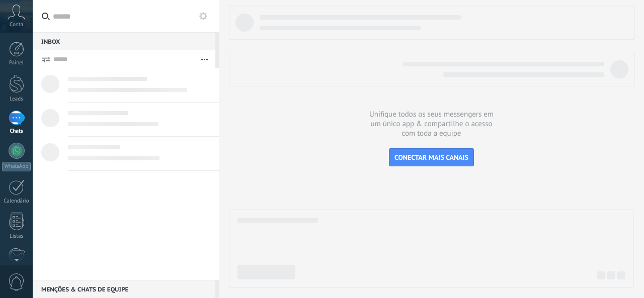 This screenshot has width=644, height=298. What do you see at coordinates (431, 158) in the screenshot?
I see `button: CONECTAR MAIS CANAIS` at bounding box center [431, 158].